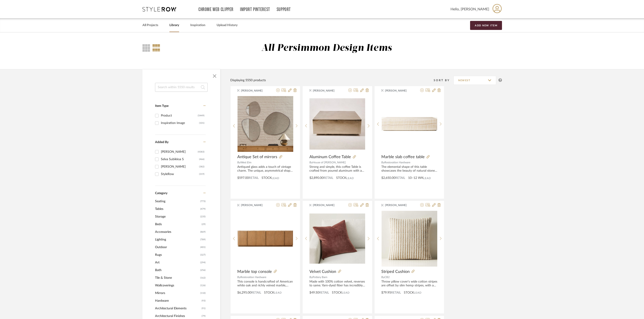 The width and height of the screenshot is (644, 319). What do you see at coordinates (201, 152) in the screenshot?
I see `div: (4383)` at bounding box center [201, 152].